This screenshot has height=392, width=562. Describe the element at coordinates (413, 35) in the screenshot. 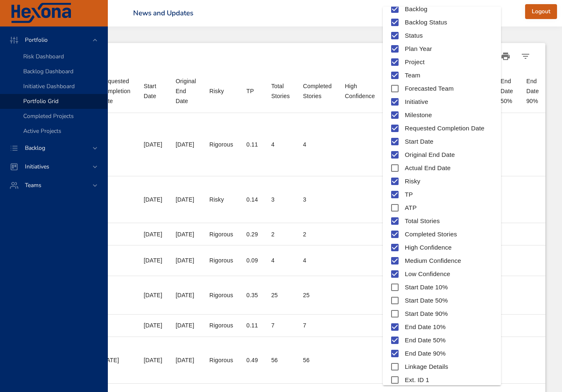

I see `span: Status` at that location.